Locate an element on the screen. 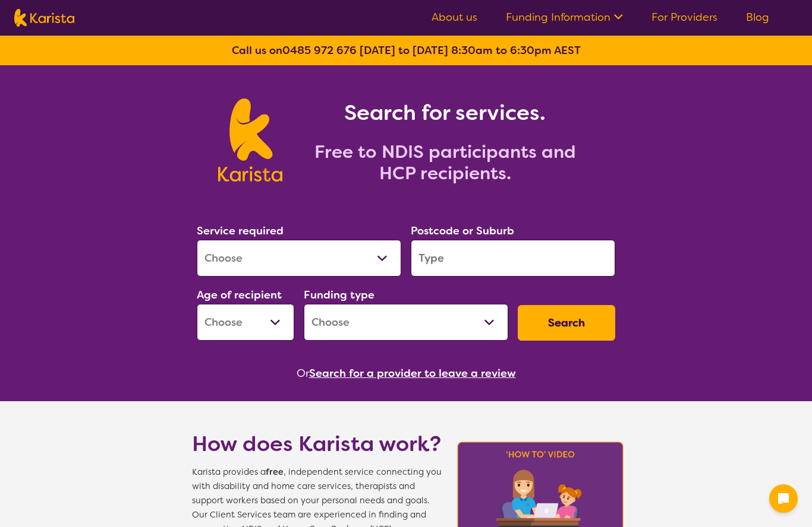 The height and width of the screenshot is (527, 812). a: For Providers is located at coordinates (684, 17).